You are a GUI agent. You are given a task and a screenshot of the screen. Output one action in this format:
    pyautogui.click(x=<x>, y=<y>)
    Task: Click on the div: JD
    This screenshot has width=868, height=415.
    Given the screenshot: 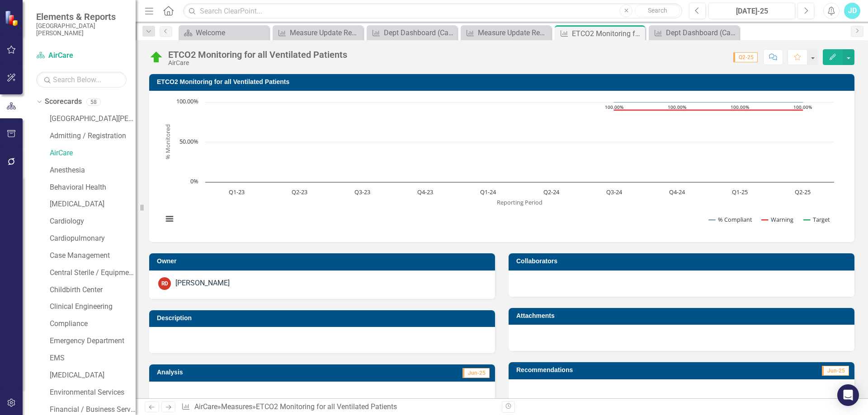 What is the action you would take?
    pyautogui.click(x=852, y=11)
    